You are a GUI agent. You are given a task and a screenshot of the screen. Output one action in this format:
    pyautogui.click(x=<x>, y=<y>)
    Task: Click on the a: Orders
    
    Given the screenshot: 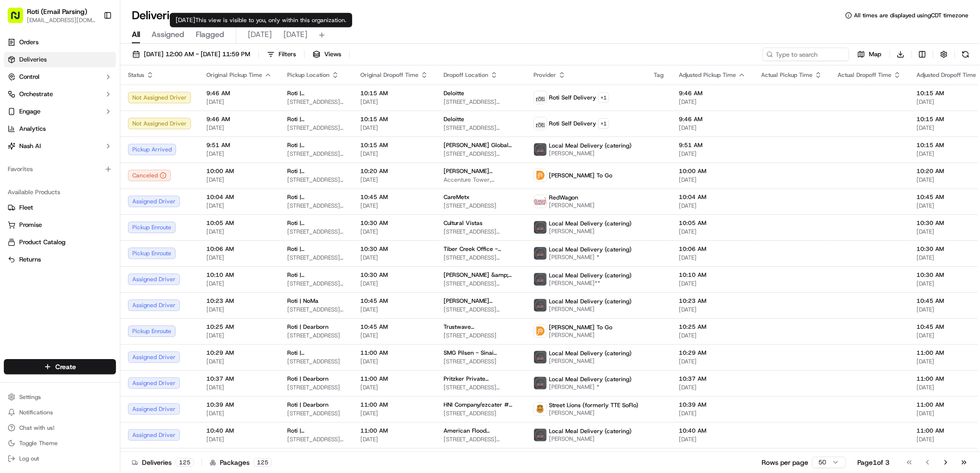 What is the action you would take?
    pyautogui.click(x=60, y=42)
    